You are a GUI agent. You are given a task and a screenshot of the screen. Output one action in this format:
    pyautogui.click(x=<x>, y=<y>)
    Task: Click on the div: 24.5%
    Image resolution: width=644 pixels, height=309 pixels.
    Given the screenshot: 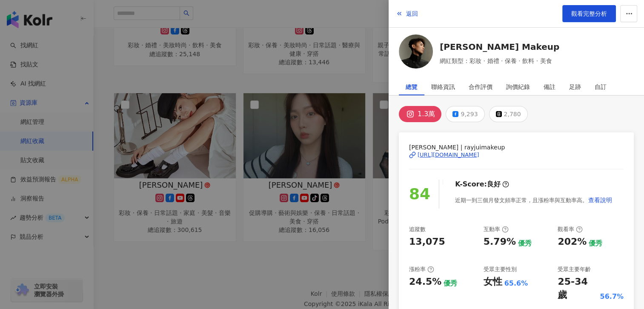 What is the action you would take?
    pyautogui.click(x=425, y=282)
    